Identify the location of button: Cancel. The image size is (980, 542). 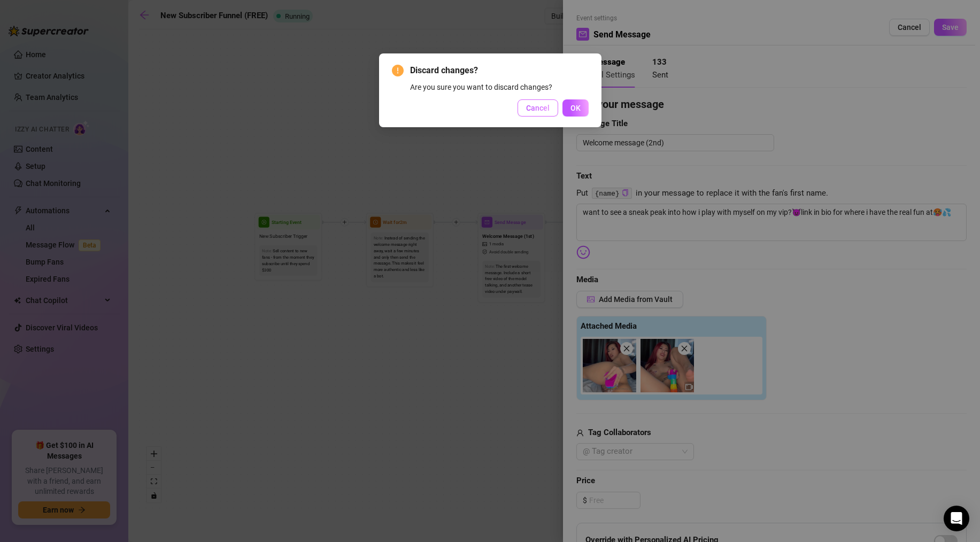
(538, 108).